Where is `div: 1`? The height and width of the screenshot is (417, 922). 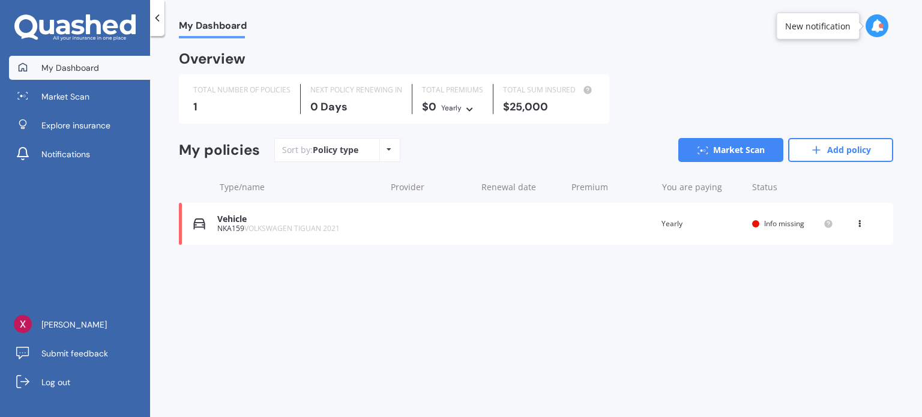 div: 1 is located at coordinates (242, 107).